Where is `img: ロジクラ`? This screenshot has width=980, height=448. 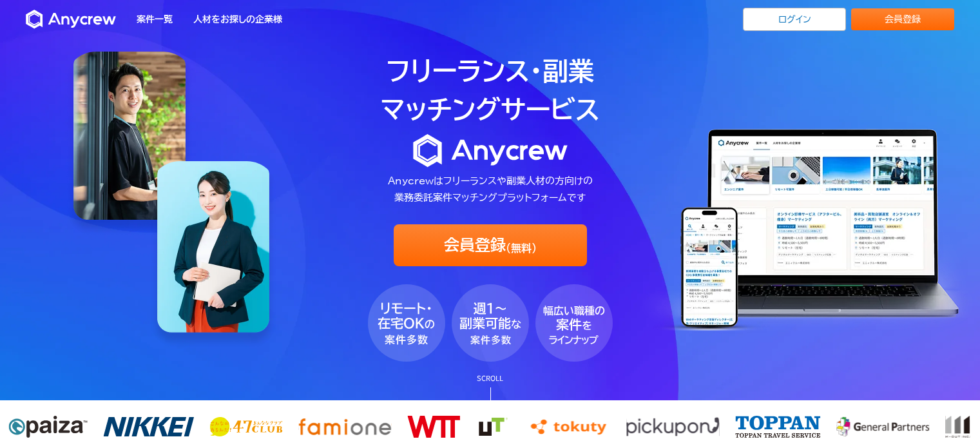 img: ロジクラ is located at coordinates (957, 426).